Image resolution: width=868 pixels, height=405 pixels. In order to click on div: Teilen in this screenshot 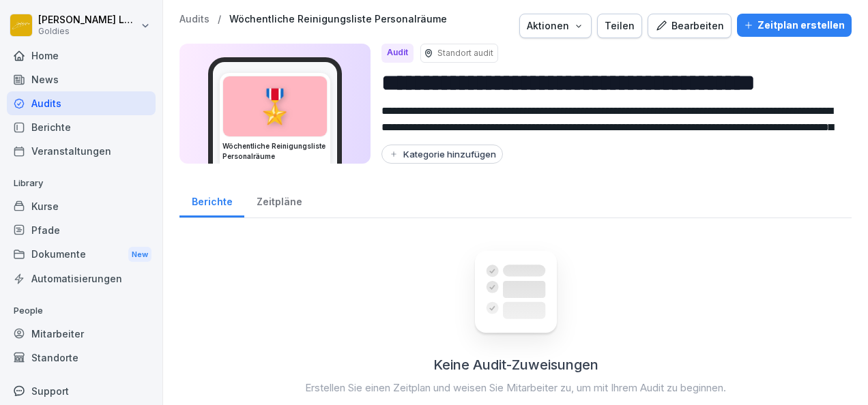, I will do `click(620, 25)`.